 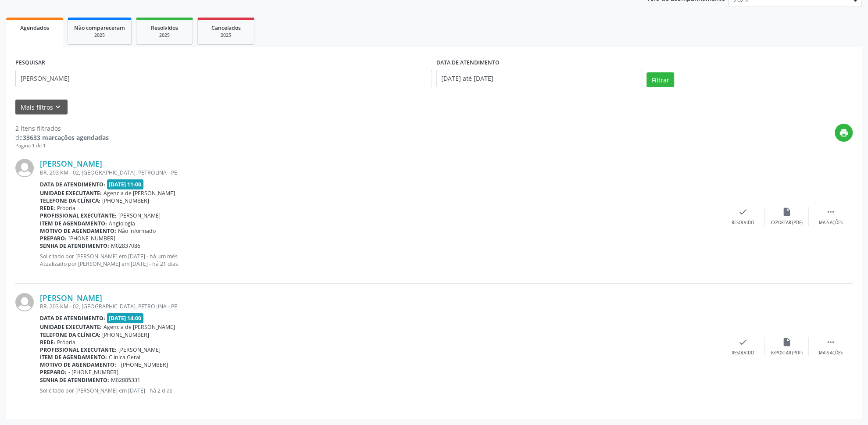 What do you see at coordinates (30, 63) in the screenshot?
I see `label: PESQUISAR` at bounding box center [30, 63].